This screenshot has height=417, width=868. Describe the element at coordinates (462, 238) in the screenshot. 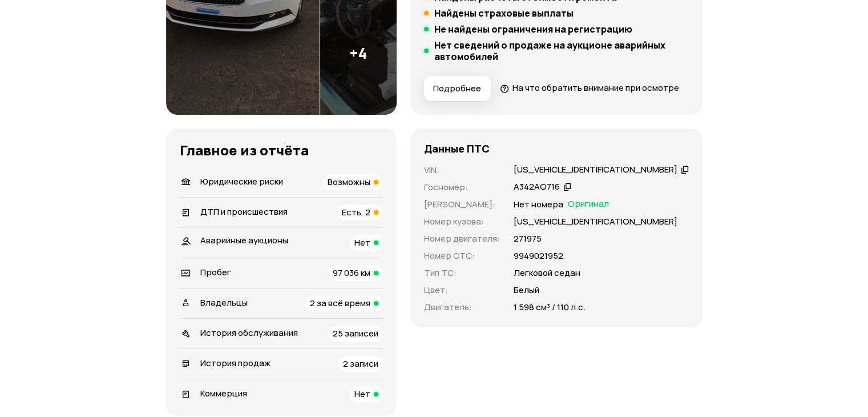

I see `p: Номер двигателя :` at that location.